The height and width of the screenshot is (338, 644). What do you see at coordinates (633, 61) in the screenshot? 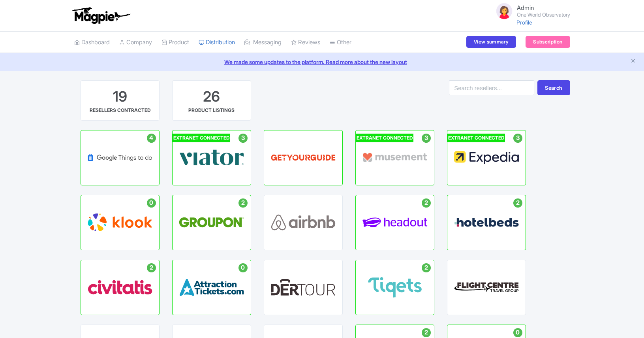
I see `button: Close announcement` at bounding box center [633, 61].